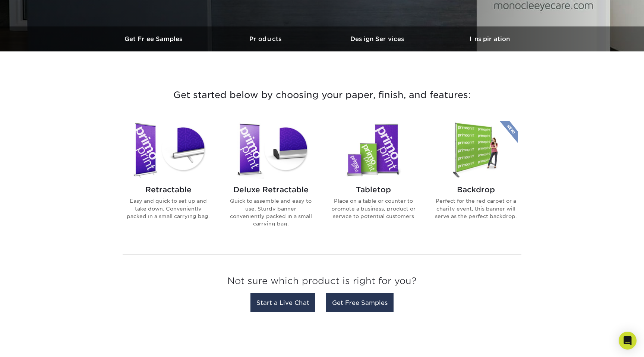 This screenshot has height=357, width=644. What do you see at coordinates (373, 150) in the screenshot?
I see `img: Tabletop Banner Stands` at bounding box center [373, 150].